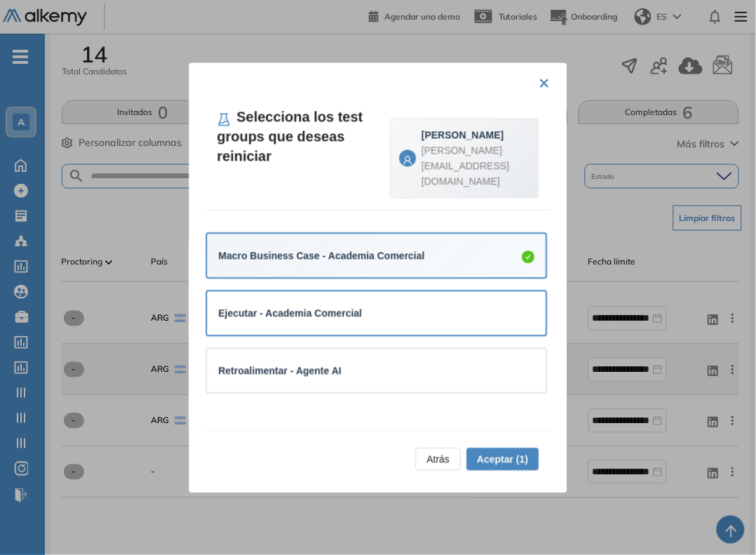  What do you see at coordinates (290, 314) in the screenshot?
I see `strong: Ejecutar - Academia Comercial` at bounding box center [290, 314].